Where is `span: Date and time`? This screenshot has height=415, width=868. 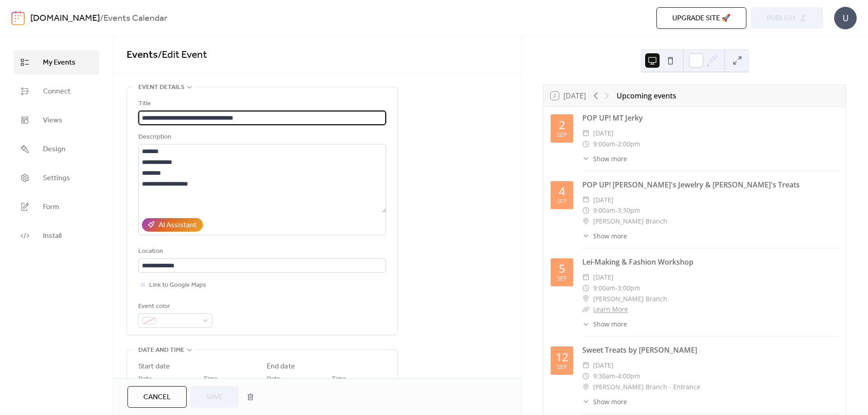 span: Date and time is located at coordinates (161, 350).